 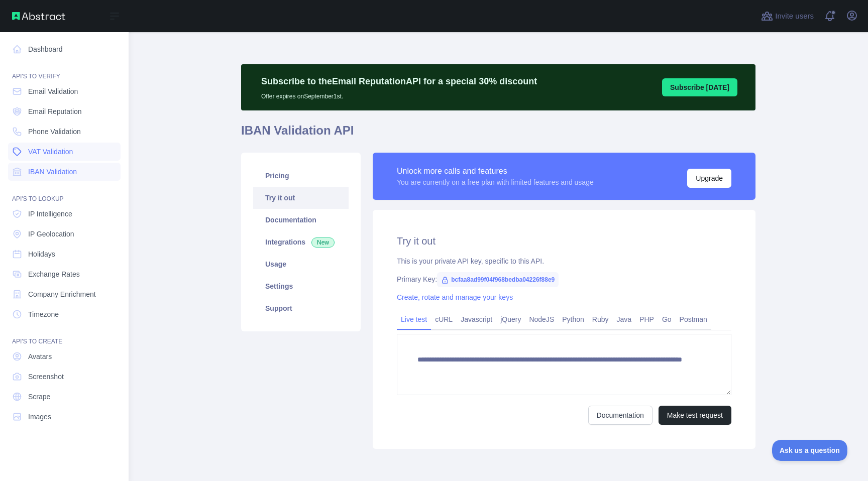 What do you see at coordinates (709, 178) in the screenshot?
I see `button: Upgrade` at bounding box center [709, 178].